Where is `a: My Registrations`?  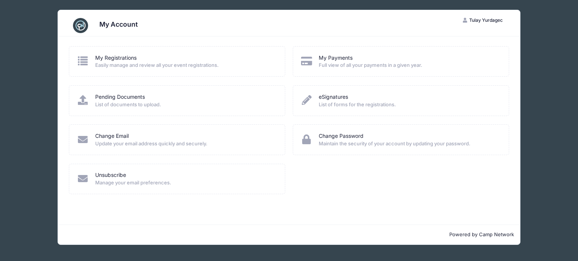 a: My Registrations is located at coordinates (116, 58).